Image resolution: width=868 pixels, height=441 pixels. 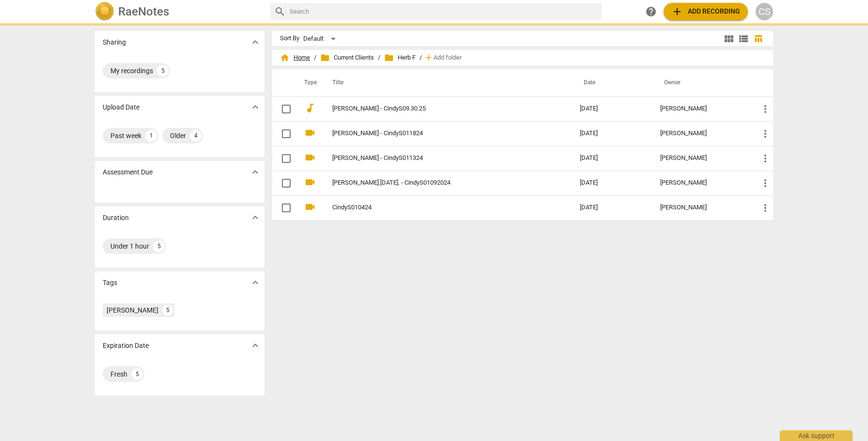 I want to click on div: Older, so click(x=177, y=136).